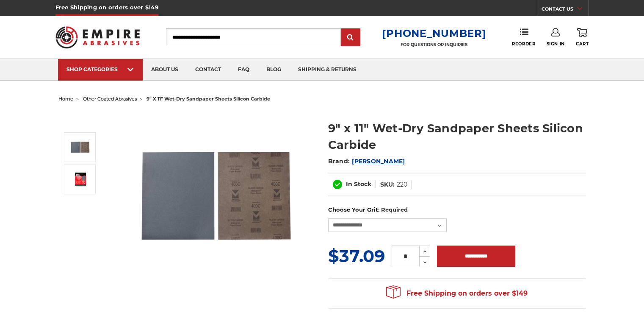  I want to click on span: Reorder, so click(524, 44).